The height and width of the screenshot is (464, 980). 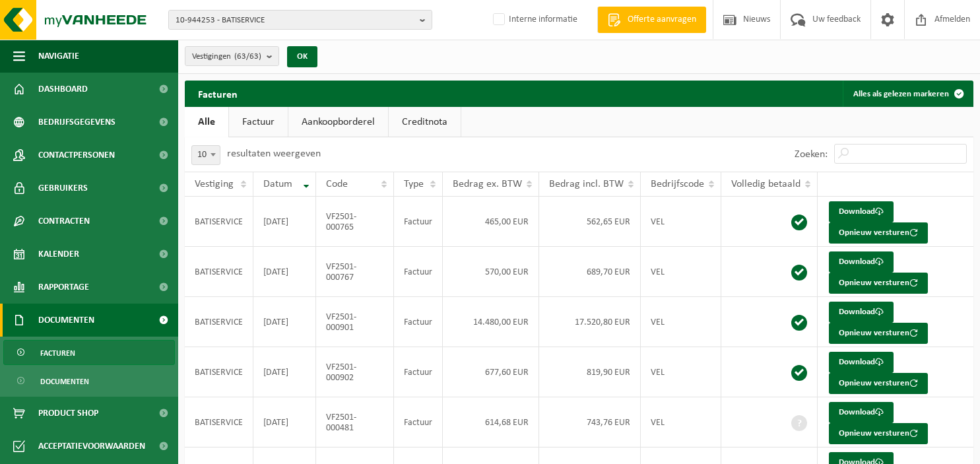 I want to click on span: Datum, so click(x=278, y=184).